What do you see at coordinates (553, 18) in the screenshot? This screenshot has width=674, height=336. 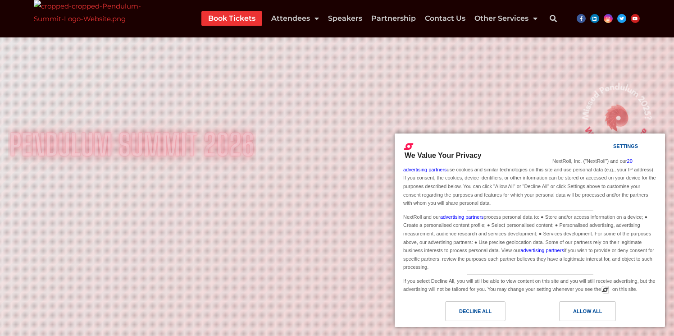 I see `div: Search` at bounding box center [553, 18].